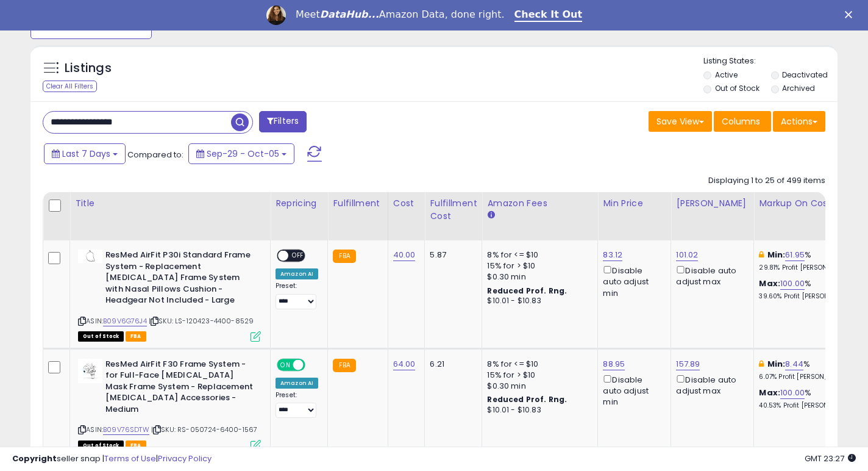 The image size is (868, 471). I want to click on a: B09V6G76J4, so click(125, 321).